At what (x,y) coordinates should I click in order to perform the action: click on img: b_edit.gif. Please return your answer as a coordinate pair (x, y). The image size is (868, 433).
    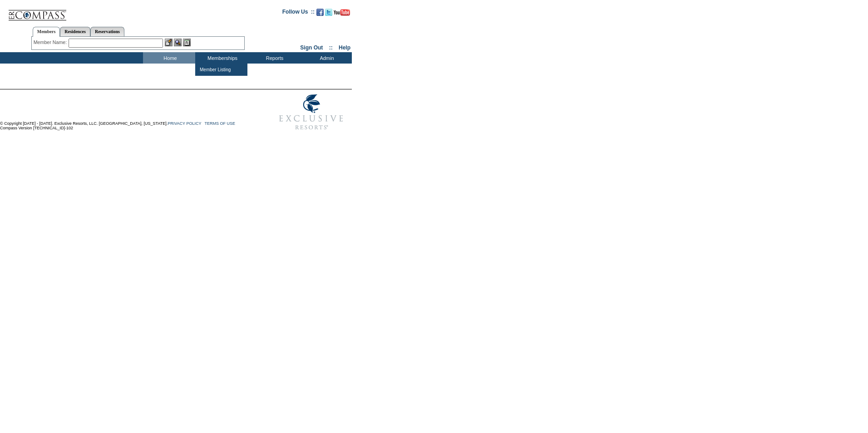
    Looking at the image, I should click on (168, 42).